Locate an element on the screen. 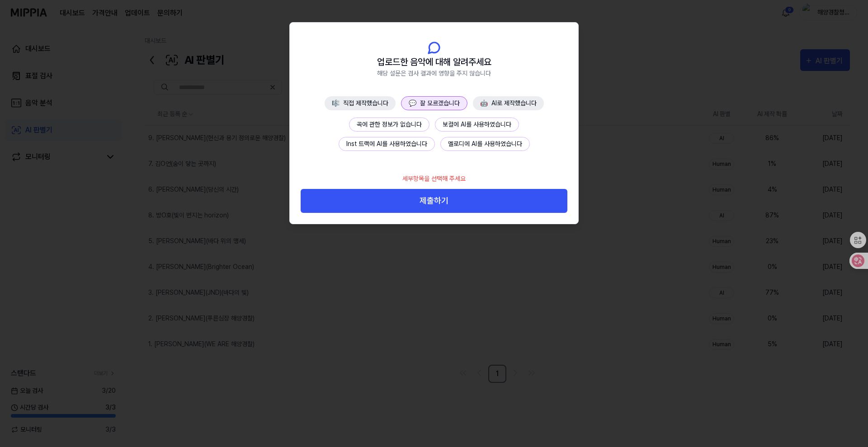  button: 보컬에 AI를 사용하였습니다 is located at coordinates (477, 124).